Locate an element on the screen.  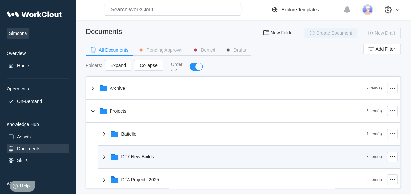
div: Assets is located at coordinates (24, 137).